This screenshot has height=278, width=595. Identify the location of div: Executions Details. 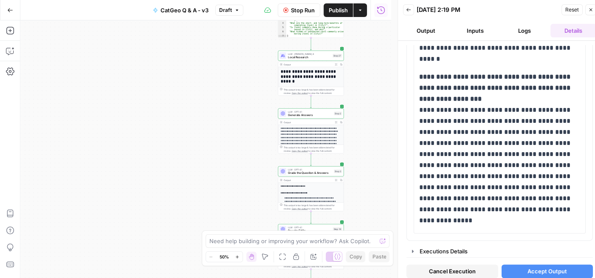
(503, 251).